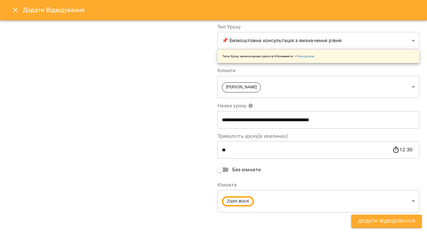 The width and height of the screenshot is (427, 233). What do you see at coordinates (268, 56) in the screenshot?
I see `p: Типи Уроку можна налаштувати в Абонементи ->` at bounding box center [268, 56].